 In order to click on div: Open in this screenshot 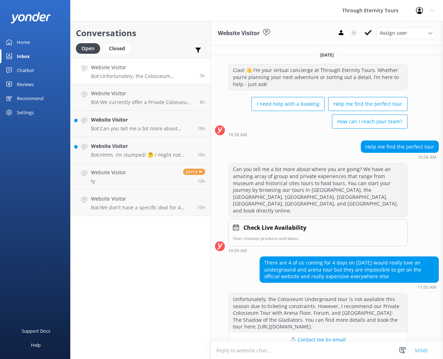, I will do `click(88, 49)`.